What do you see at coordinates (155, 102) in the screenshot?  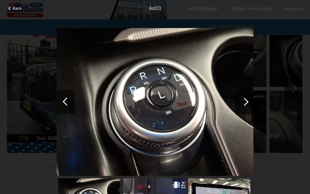 I see `img: 4.jpg` at bounding box center [155, 102].